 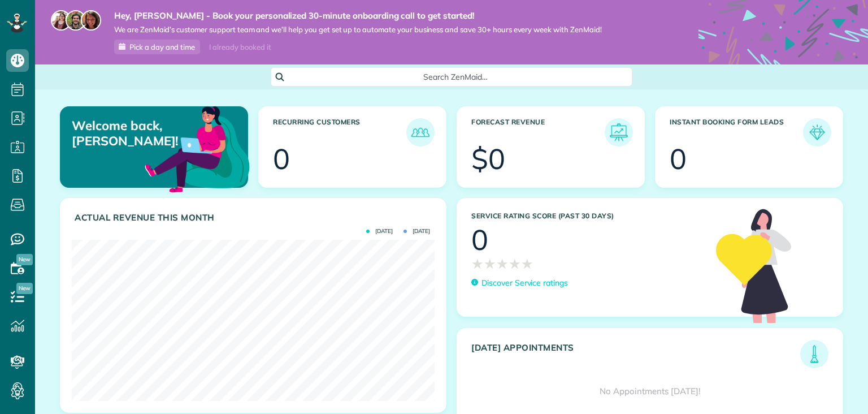 I want to click on img: michelle-19f622bdf1676172e81f8f8fba1fb50e276960ebfe0243fe18214015130c80e4.jpg, so click(x=91, y=20).